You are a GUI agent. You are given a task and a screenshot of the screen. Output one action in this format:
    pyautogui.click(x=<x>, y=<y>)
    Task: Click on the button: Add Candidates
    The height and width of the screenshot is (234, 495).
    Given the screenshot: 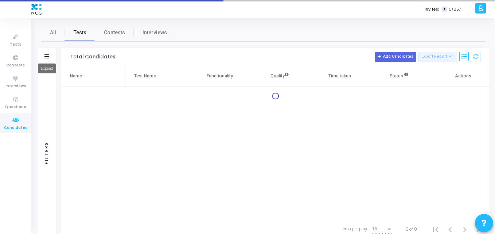 What is the action you would take?
    pyautogui.click(x=395, y=56)
    